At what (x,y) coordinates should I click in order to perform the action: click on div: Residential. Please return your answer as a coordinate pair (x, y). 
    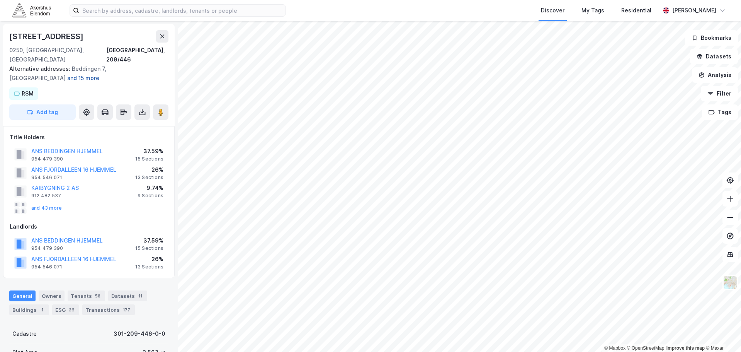
    Looking at the image, I should click on (637, 10).